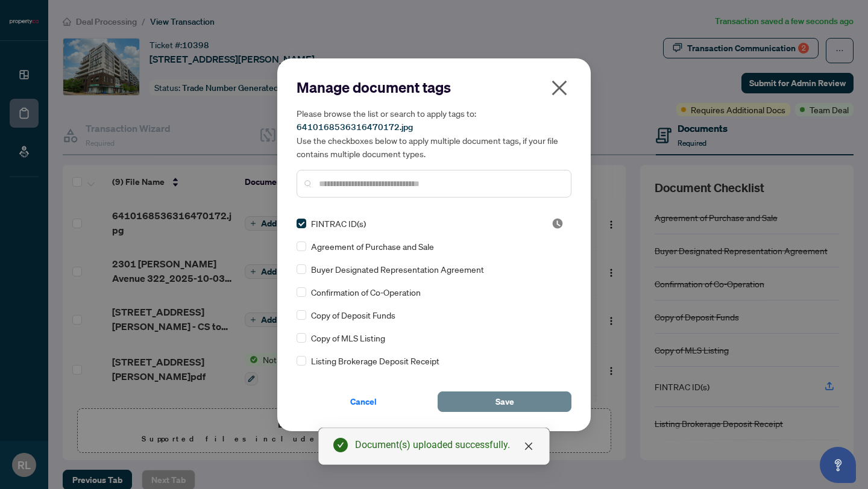 This screenshot has width=868, height=489. I want to click on span: check-circle, so click(341, 445).